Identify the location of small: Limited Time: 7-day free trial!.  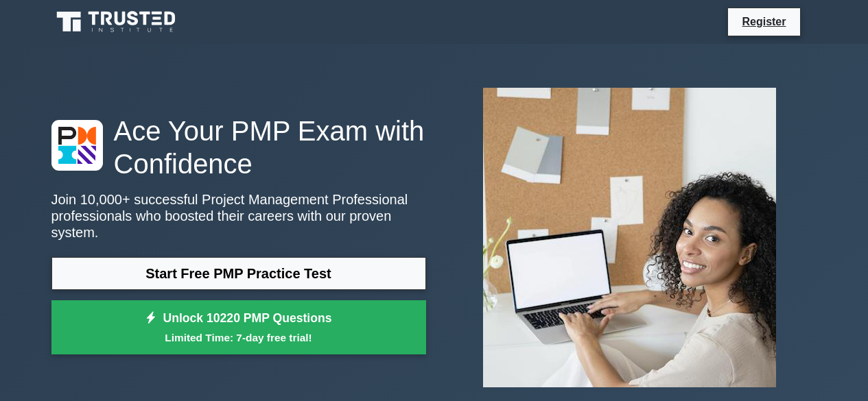
(239, 337).